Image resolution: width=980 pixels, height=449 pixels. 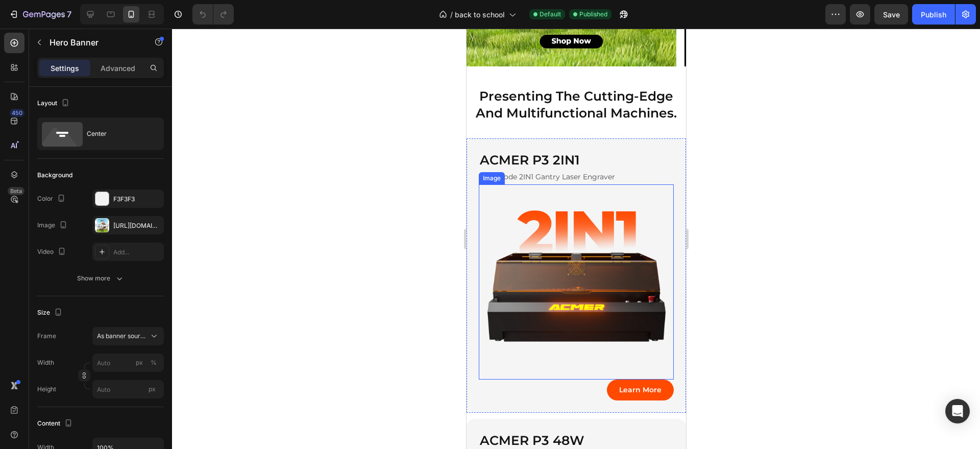 What do you see at coordinates (69, 14) in the screenshot?
I see `p: 7` at bounding box center [69, 14].